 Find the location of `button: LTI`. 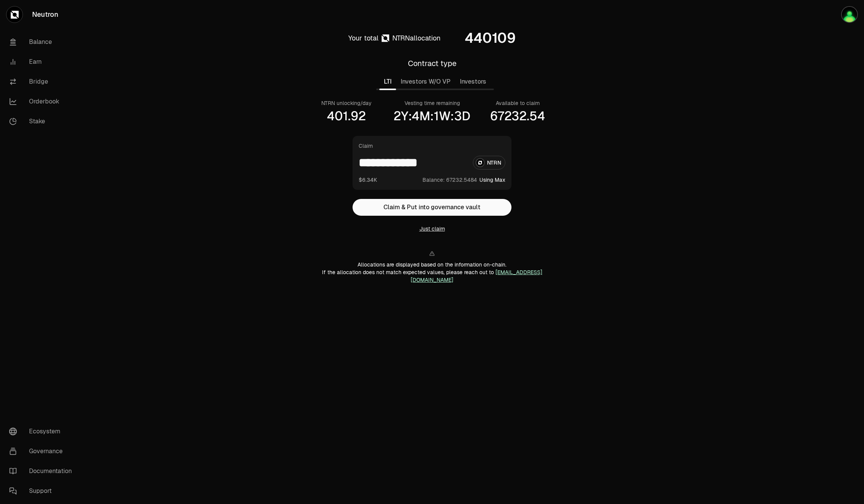

button: LTI is located at coordinates (388, 82).